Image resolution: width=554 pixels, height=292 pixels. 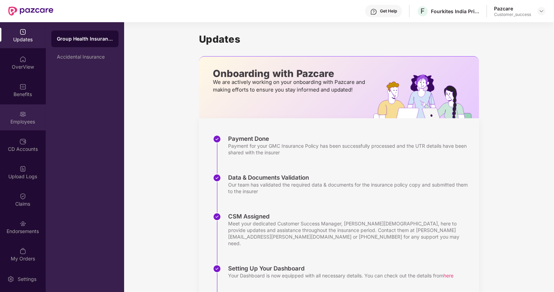 I want to click on div: Group Health Insurance, so click(x=85, y=39).